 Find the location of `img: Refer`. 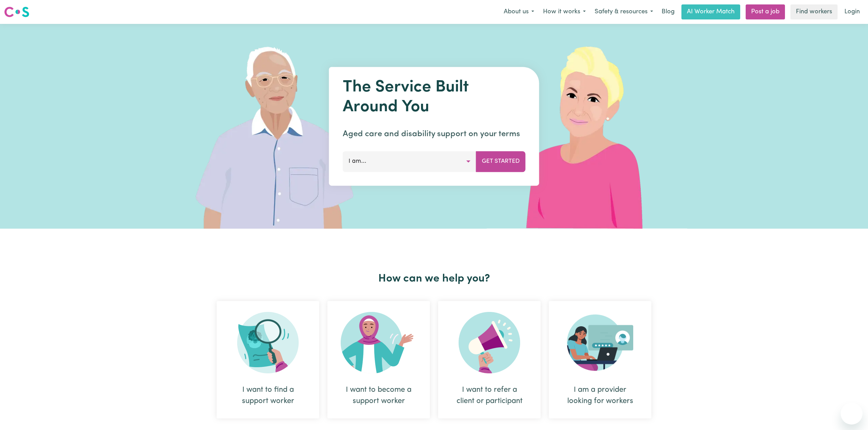

img: Refer is located at coordinates (490, 343).